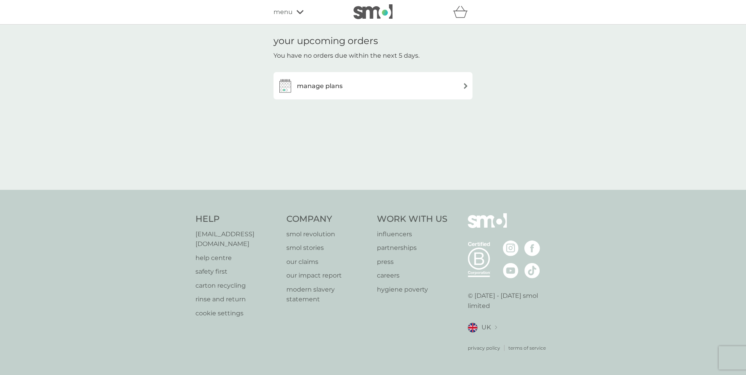 This screenshot has height=375, width=746. I want to click on a: smol stories, so click(328, 248).